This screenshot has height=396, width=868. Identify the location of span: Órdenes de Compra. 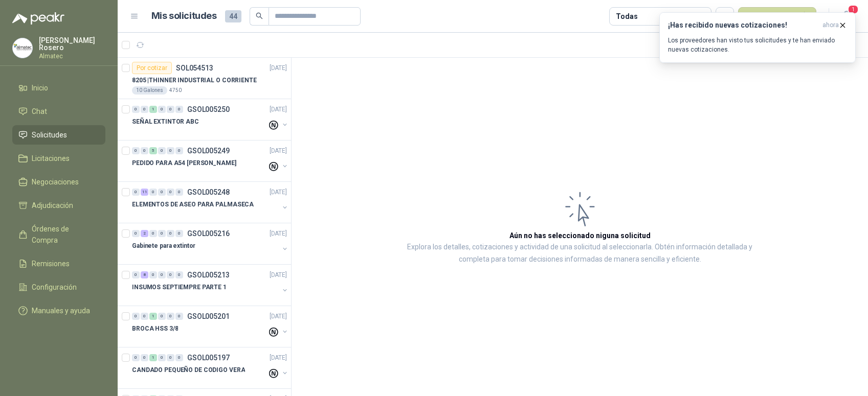
(63, 235).